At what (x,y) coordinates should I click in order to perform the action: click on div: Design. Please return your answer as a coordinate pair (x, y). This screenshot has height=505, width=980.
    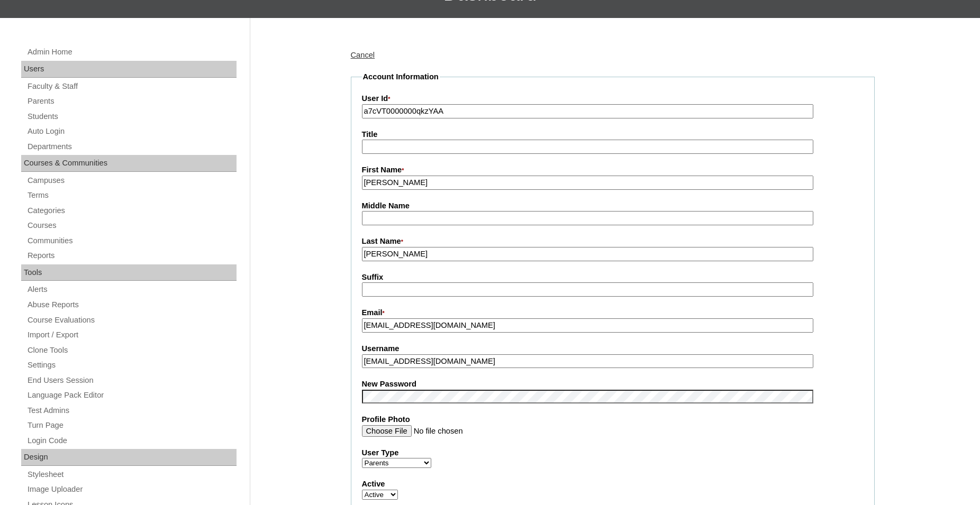
    Looking at the image, I should click on (128, 457).